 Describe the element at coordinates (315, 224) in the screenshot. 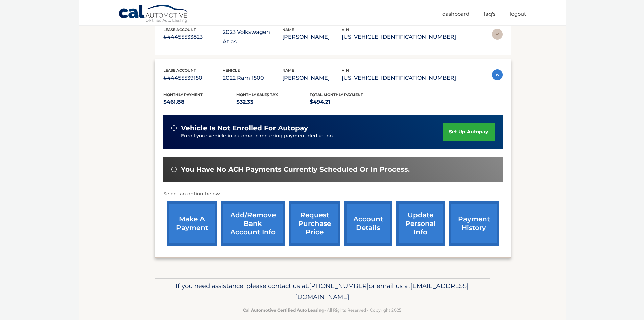

I see `a: request purchase price` at that location.